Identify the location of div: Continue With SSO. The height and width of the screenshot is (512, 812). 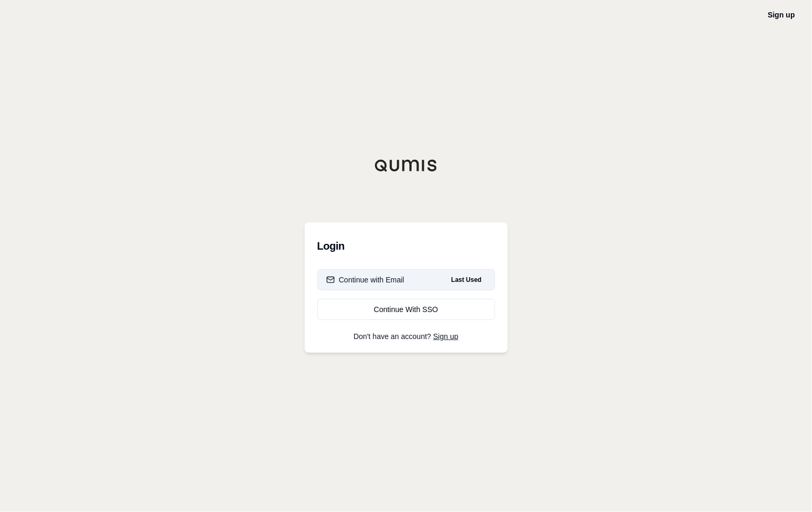
(406, 310).